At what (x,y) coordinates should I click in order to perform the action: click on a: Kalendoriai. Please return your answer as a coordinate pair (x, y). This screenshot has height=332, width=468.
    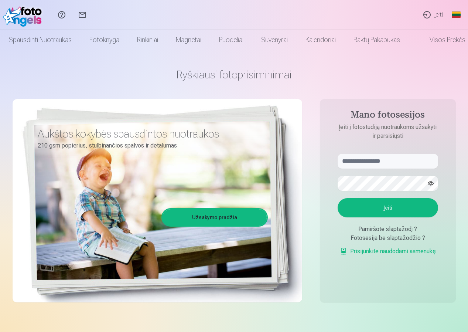
    Looking at the image, I should click on (321, 40).